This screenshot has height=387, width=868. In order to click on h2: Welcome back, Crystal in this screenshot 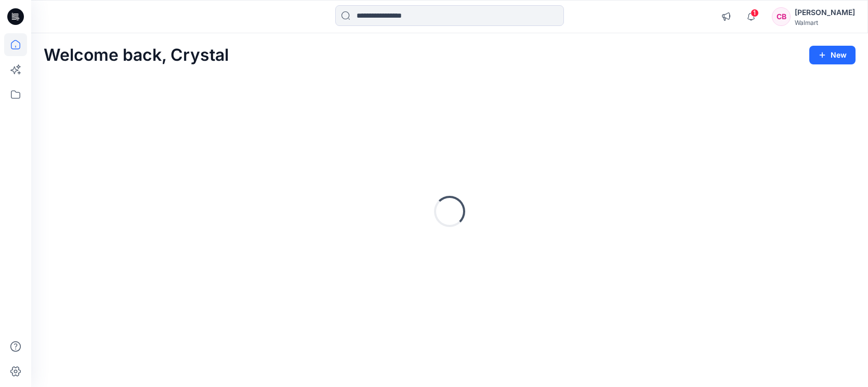, I will do `click(136, 55)`.